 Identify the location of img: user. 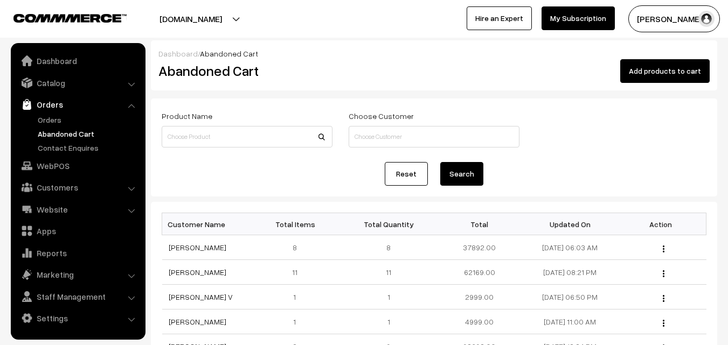
(707, 19).